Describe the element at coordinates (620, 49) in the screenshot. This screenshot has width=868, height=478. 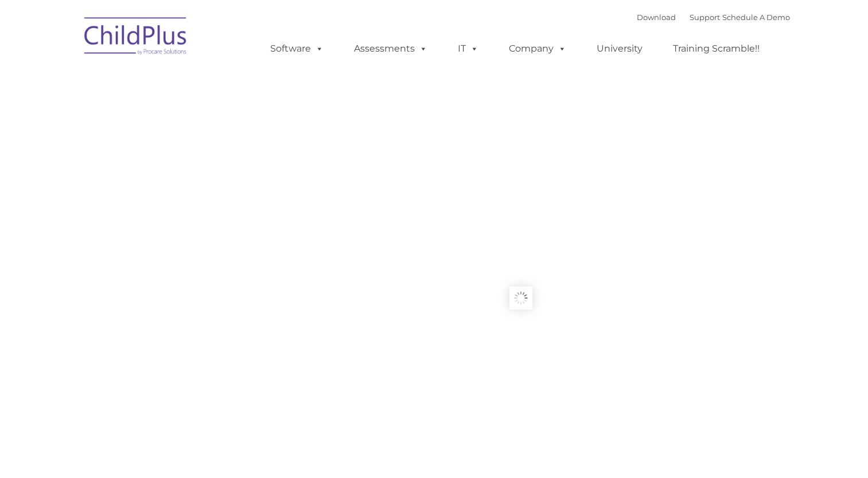
I see `a: University` at that location.